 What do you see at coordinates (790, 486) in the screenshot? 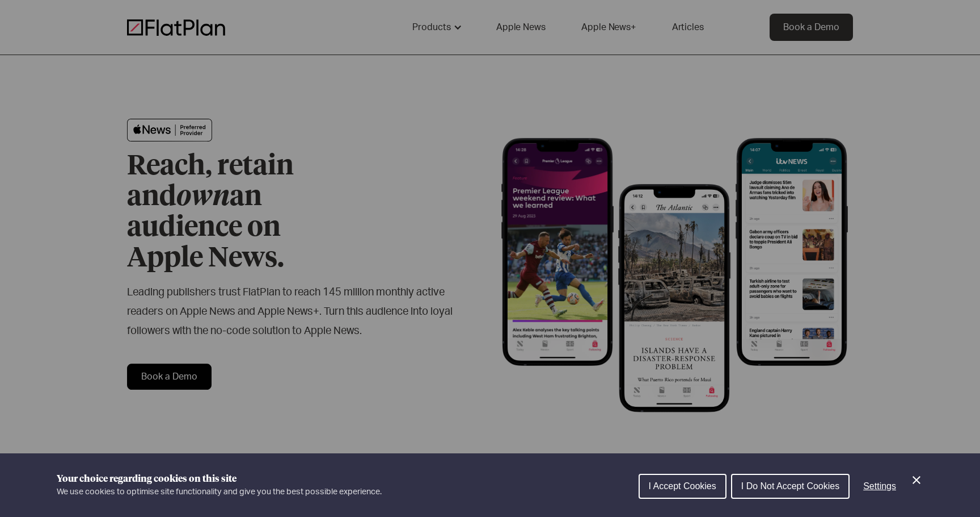
I see `span: I Do Not Accept Cookies` at bounding box center [790, 486].